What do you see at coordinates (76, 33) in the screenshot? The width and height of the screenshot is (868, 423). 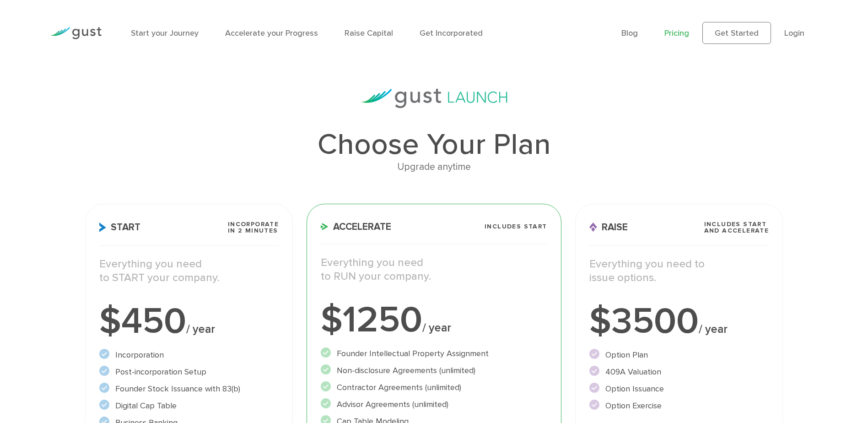 I see `img: Gust Logo` at bounding box center [76, 33].